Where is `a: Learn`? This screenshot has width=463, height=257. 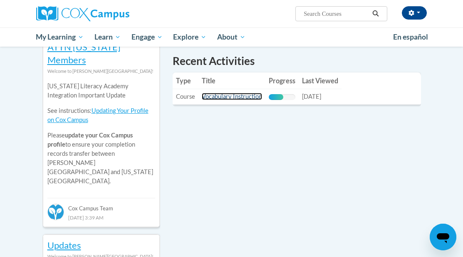 a: Learn is located at coordinates (107, 37).